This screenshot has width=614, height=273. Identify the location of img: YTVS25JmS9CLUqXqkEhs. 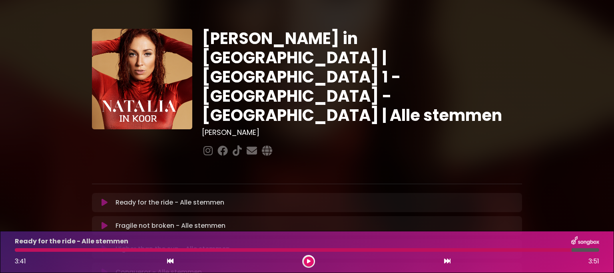
(142, 79).